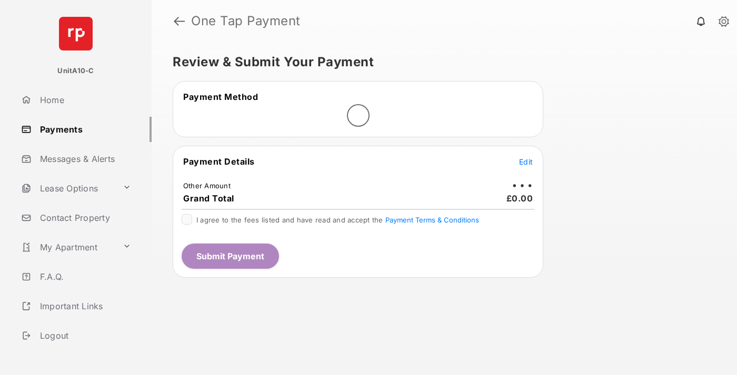 The height and width of the screenshot is (375, 737). What do you see at coordinates (207, 186) in the screenshot?
I see `td: Other Amount` at bounding box center [207, 186].